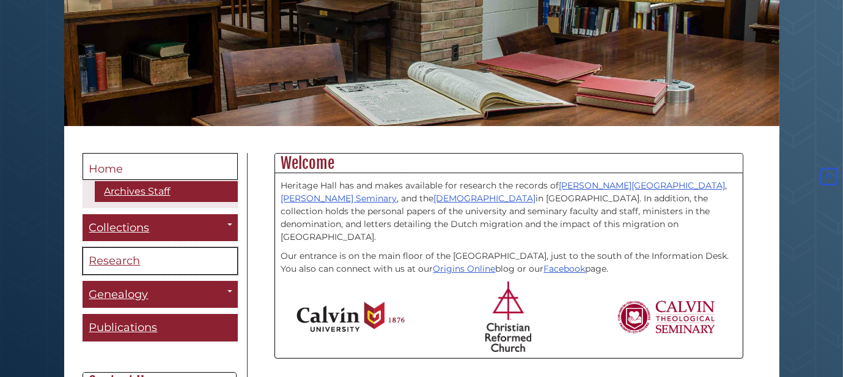 Image resolution: width=843 pixels, height=377 pixels. I want to click on a: Facebook, so click(565, 268).